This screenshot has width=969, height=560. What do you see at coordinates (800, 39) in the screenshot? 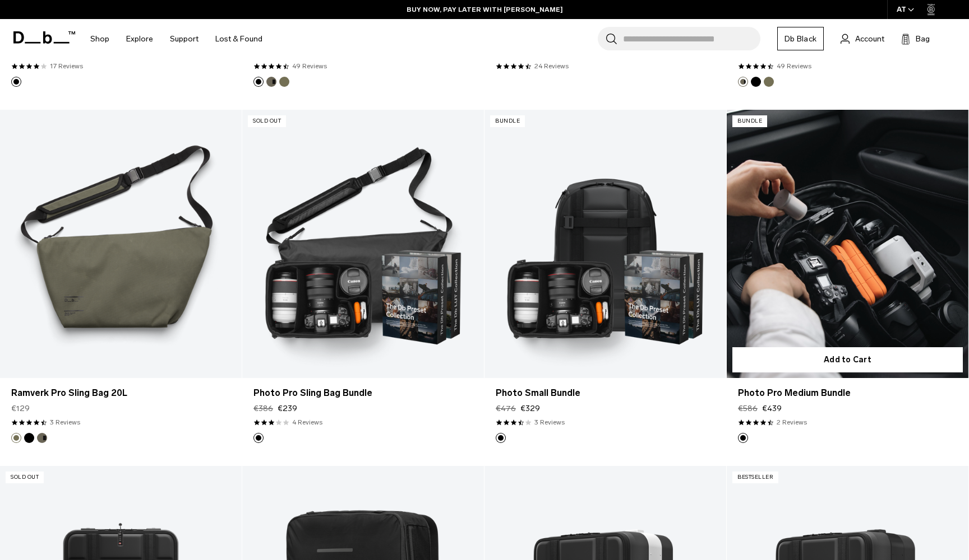
I see `a: Db Black` at bounding box center [800, 39].